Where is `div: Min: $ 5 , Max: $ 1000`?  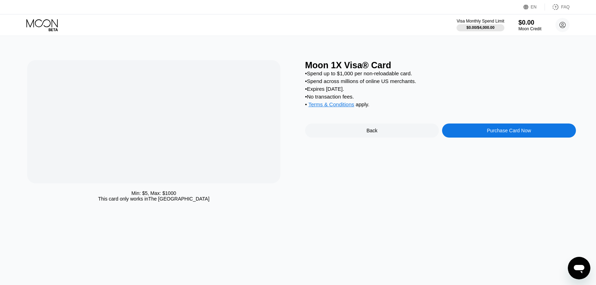 div: Min: $ 5 , Max: $ 1000 is located at coordinates (154, 193).